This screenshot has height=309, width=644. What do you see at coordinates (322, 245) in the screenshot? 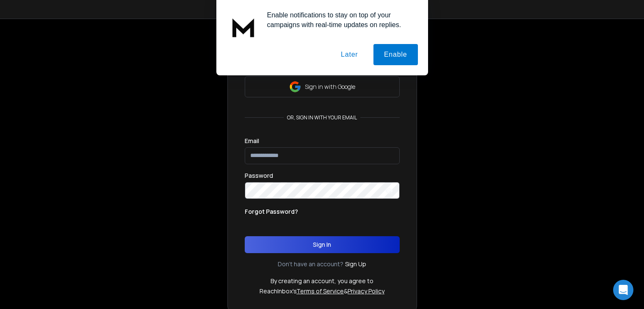
I see `button: Sign In` at bounding box center [322, 245].